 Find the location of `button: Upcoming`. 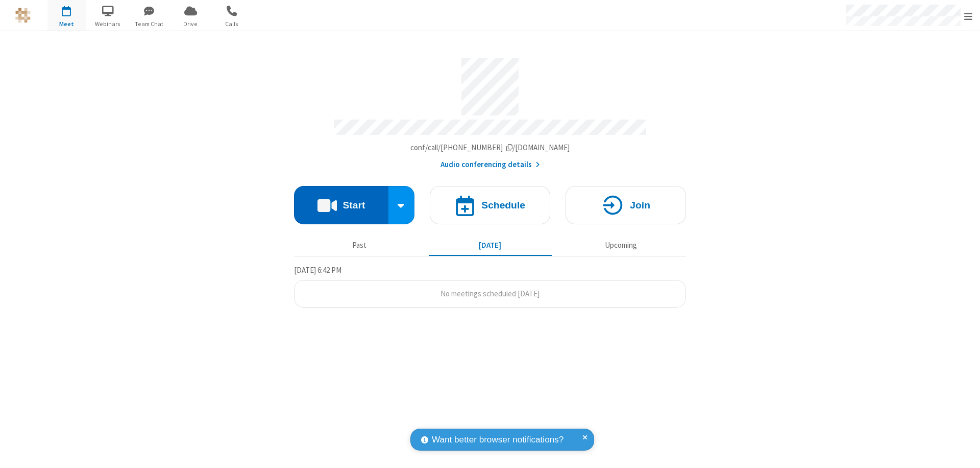

button: Upcoming is located at coordinates (621, 245).